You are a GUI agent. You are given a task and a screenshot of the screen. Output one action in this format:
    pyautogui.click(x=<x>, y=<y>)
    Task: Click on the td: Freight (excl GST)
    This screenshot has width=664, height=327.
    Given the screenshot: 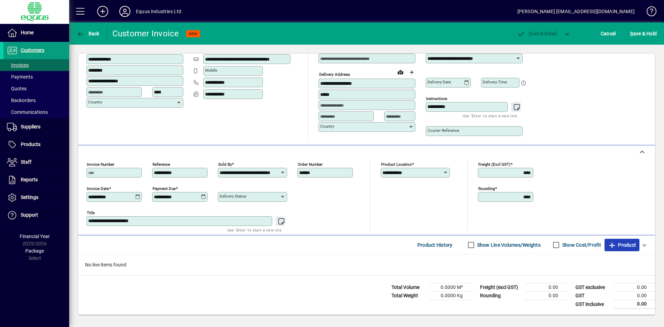 What is the action you would take?
    pyautogui.click(x=501, y=287)
    